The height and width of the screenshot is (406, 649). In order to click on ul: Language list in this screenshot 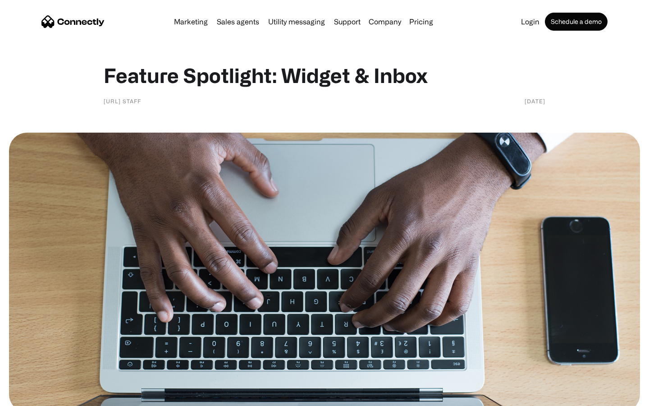, I will do `click(36, 396)`.